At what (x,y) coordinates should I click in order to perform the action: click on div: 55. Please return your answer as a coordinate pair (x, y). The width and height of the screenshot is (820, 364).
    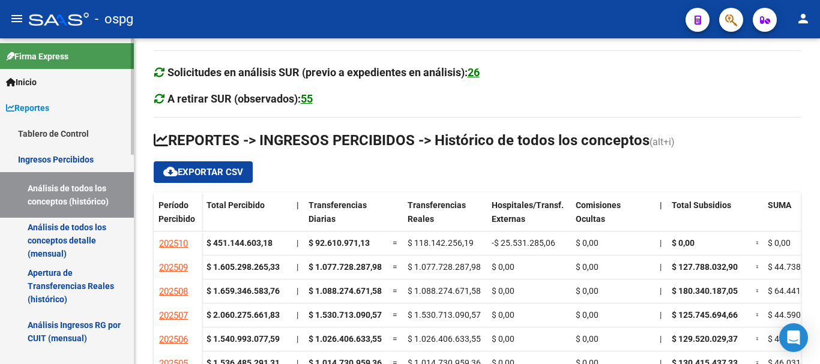
    Looking at the image, I should click on (307, 99).